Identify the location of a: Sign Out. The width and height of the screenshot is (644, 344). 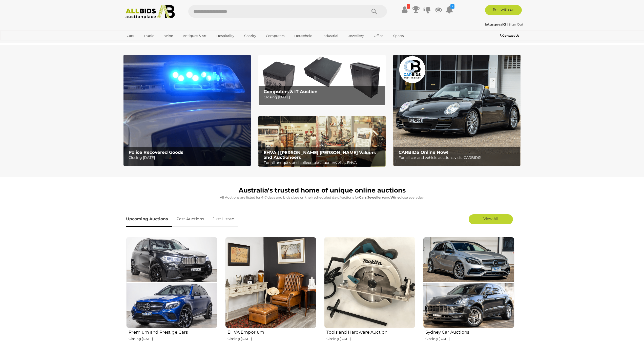
(516, 24).